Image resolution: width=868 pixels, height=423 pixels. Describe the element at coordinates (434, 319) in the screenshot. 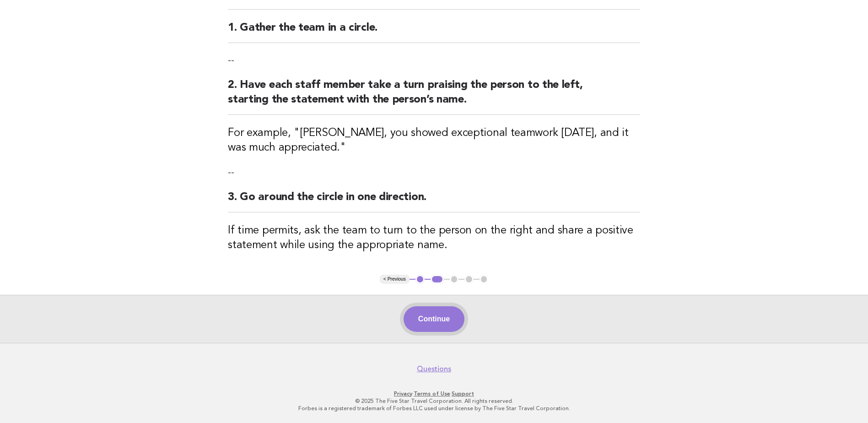

I see `button: Continue` at that location.